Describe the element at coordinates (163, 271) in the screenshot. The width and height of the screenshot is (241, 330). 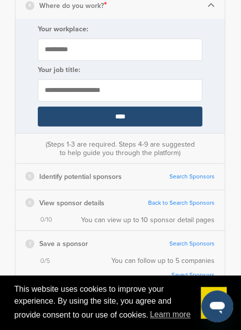
I see `div: You can follow up to 5 companies` at that location.